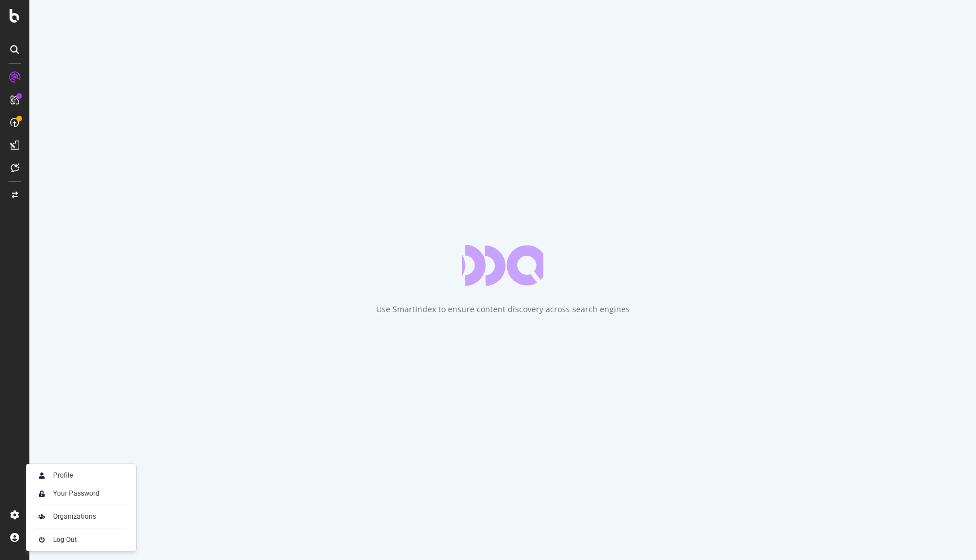  What do you see at coordinates (63, 475) in the screenshot?
I see `div: Profile` at bounding box center [63, 475].